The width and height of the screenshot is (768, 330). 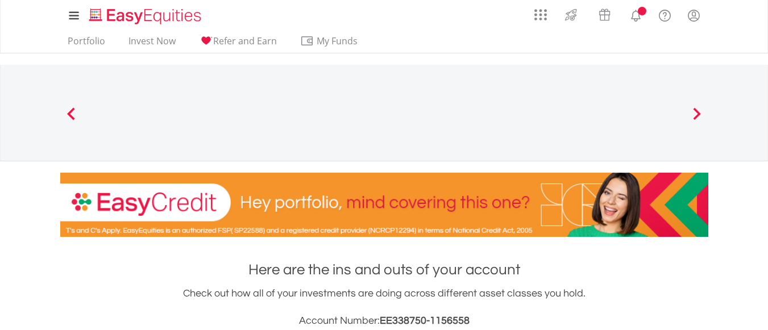 I want to click on a: My Profile, so click(x=693, y=15).